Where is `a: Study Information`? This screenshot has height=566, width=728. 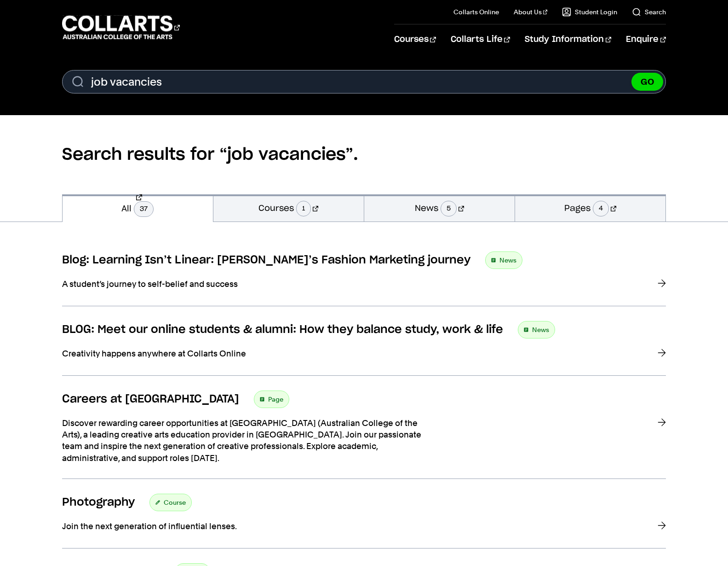 a: Study Information is located at coordinates (568, 40).